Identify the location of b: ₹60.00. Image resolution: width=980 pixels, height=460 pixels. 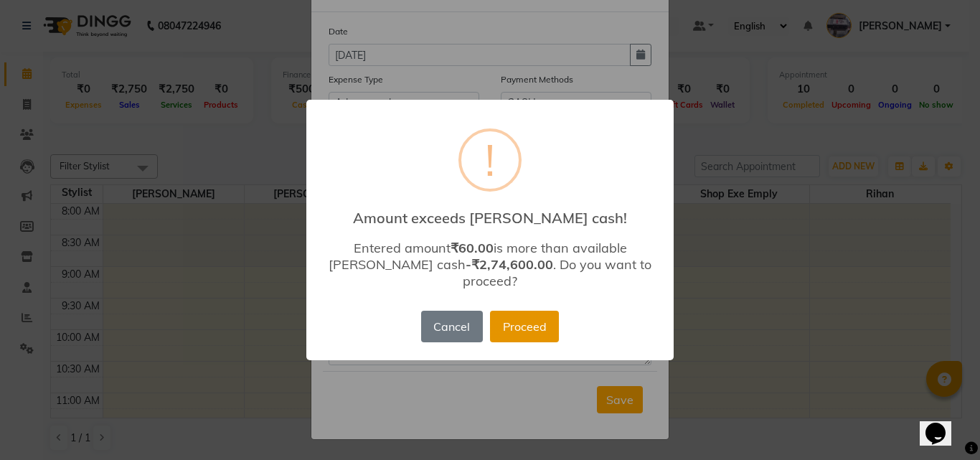
(472, 247).